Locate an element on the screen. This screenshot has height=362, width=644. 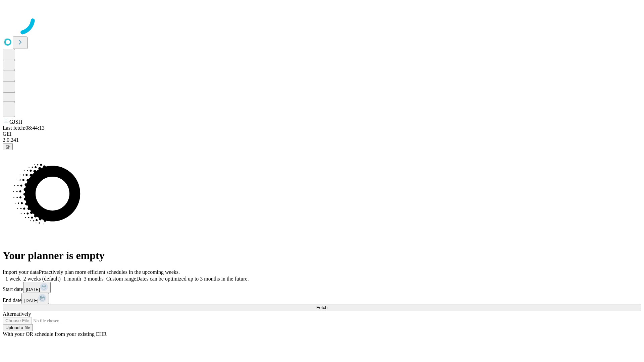
div: Start date is located at coordinates (322, 288).